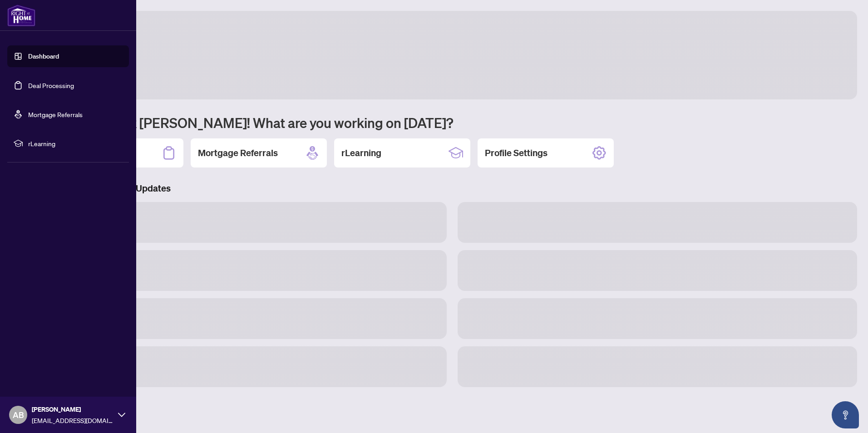  I want to click on h2: Profile Settings, so click(516, 153).